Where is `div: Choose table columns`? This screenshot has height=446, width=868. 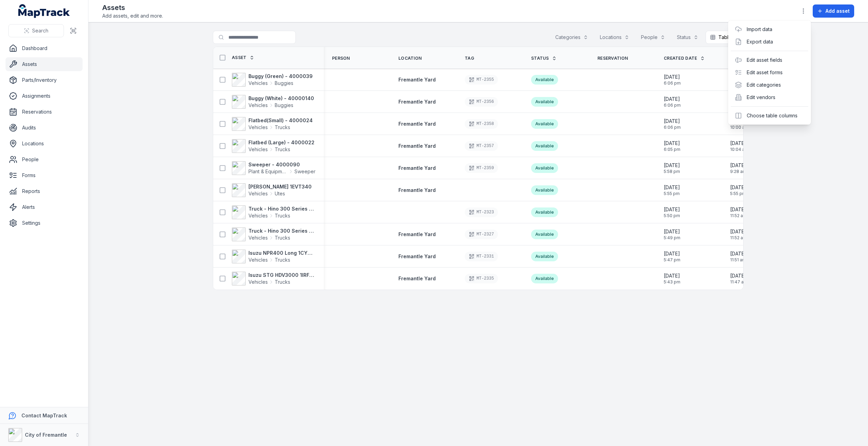 div: Choose table columns is located at coordinates (769, 116).